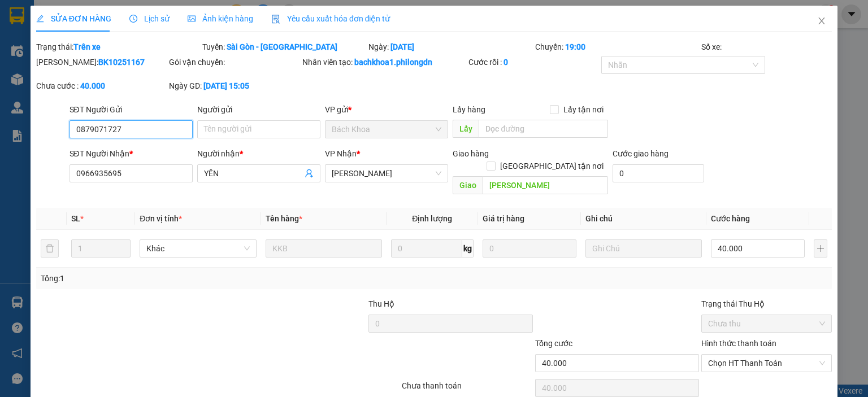  Describe the element at coordinates (554, 343) in the screenshot. I see `span: Tổng cước` at that location.